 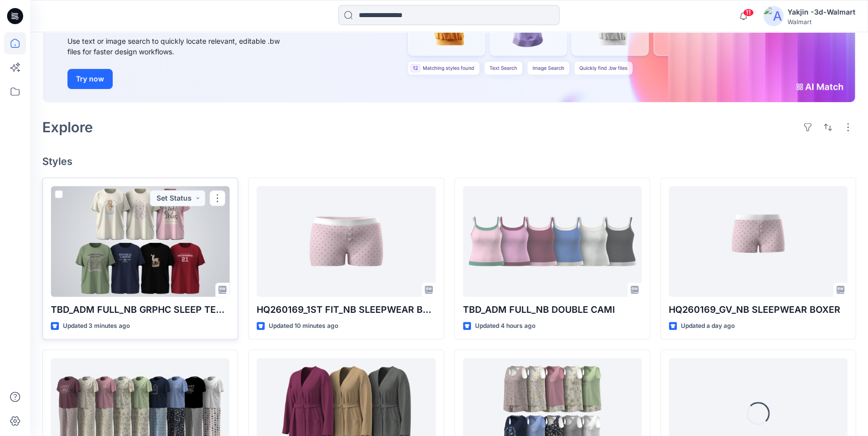 I want to click on span: 11, so click(x=748, y=13).